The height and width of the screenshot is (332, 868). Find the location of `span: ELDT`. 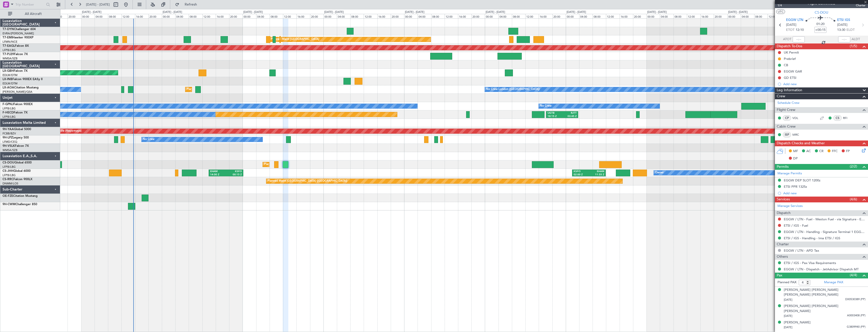

span: ELDT is located at coordinates (851, 30).